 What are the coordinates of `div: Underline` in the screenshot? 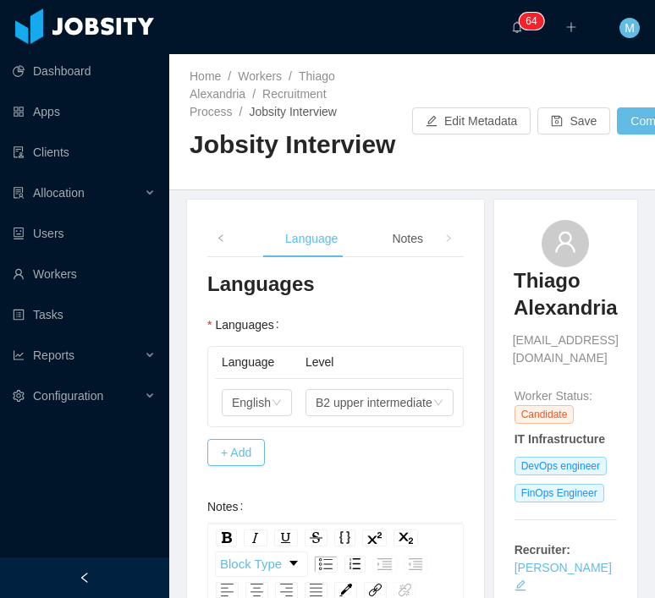 It's located at (286, 538).